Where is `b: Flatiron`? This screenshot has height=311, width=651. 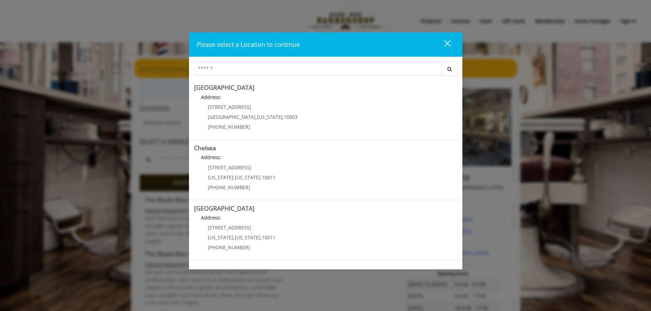
b: Flatiron is located at coordinates (205, 269).